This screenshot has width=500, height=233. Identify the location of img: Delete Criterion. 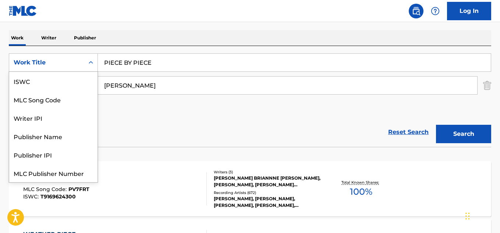
(487, 85).